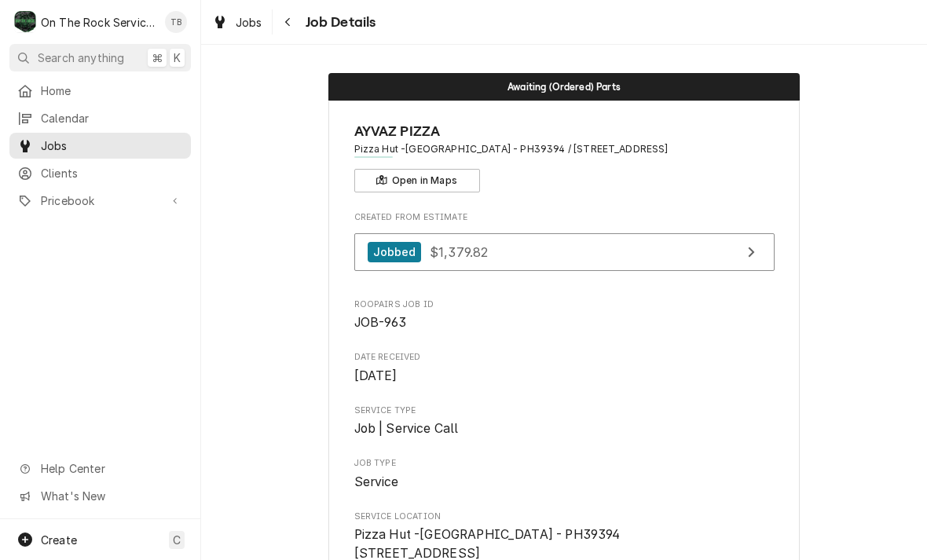 The height and width of the screenshot is (560, 927). Describe the element at coordinates (459, 251) in the screenshot. I see `span: $1,379.82` at that location.